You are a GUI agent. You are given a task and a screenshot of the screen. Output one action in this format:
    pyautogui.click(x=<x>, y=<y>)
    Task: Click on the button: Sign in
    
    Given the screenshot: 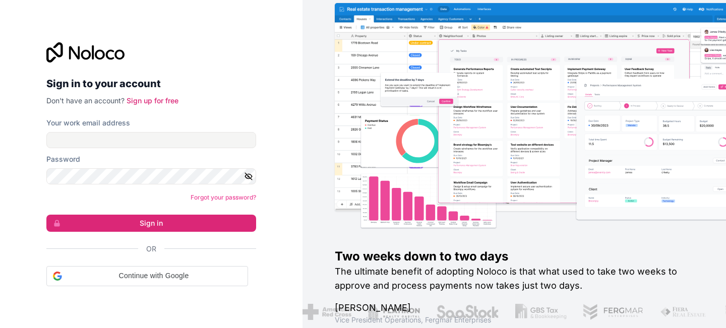 What is the action you would take?
    pyautogui.click(x=151, y=223)
    